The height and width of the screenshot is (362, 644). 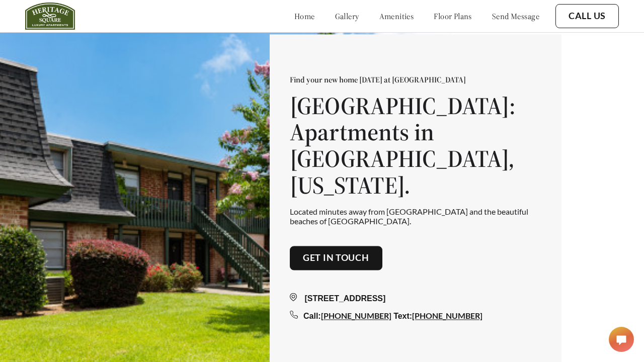 What do you see at coordinates (347, 16) in the screenshot?
I see `a: gallery` at bounding box center [347, 16].